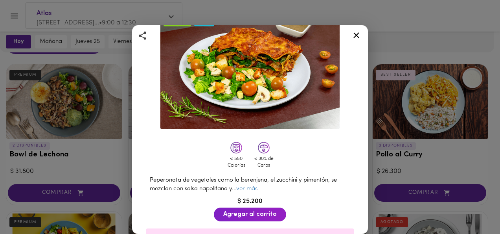  Describe the element at coordinates (250, 201) in the screenshot. I see `div: $ 25.200` at that location.